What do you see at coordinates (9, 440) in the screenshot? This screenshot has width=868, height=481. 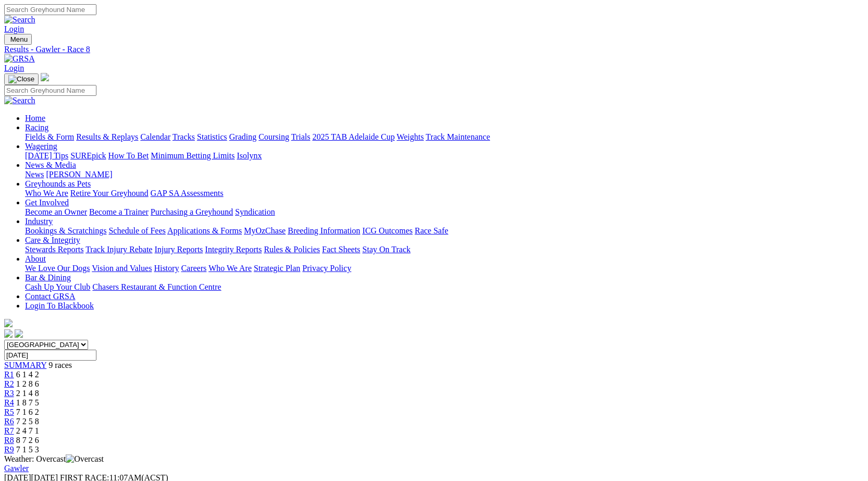 I see `span: R8` at bounding box center [9, 440].